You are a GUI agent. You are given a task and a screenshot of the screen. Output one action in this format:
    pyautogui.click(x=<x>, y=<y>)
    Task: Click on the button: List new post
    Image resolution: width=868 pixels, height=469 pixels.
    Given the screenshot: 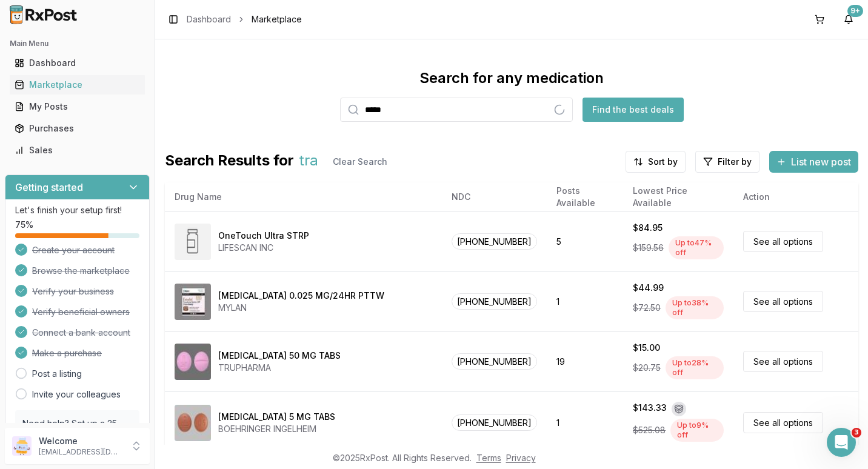 What is the action you would take?
    pyautogui.click(x=814, y=161)
    